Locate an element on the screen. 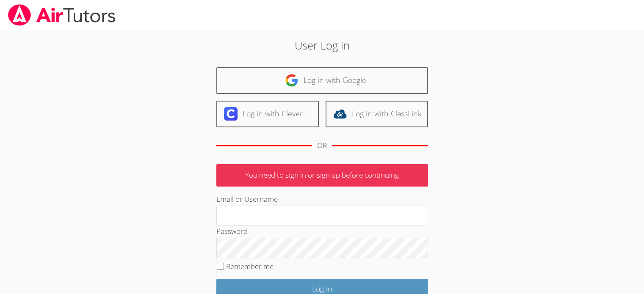  div: OR is located at coordinates (322, 146).